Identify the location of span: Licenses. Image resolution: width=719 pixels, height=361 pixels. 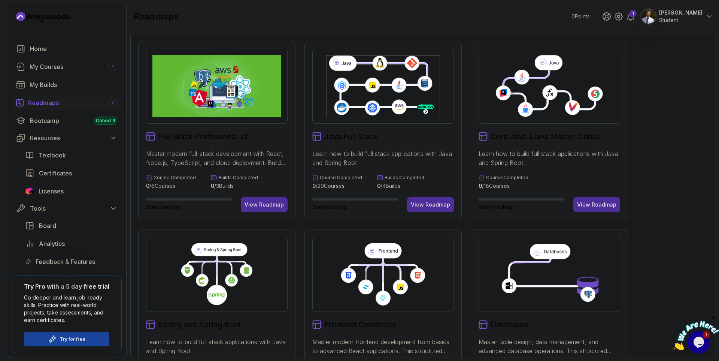
(51, 191).